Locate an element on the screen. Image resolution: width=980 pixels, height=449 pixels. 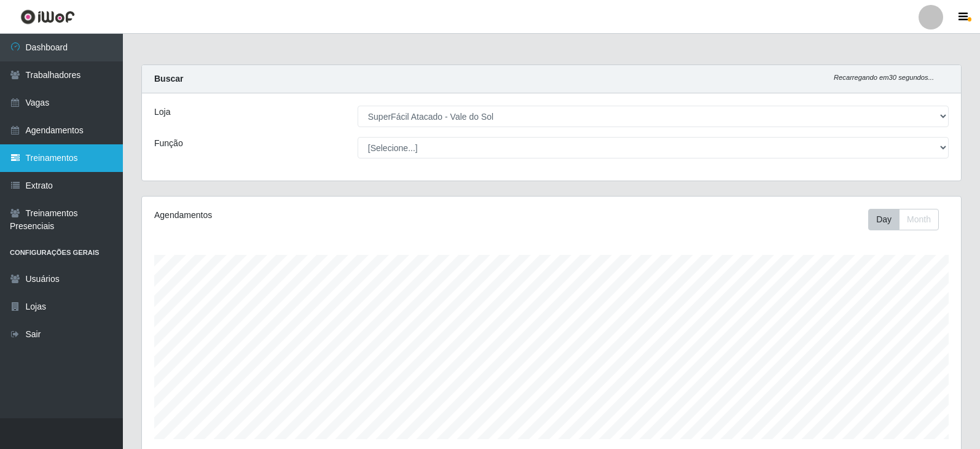
img: CoreUI Logo is located at coordinates (48, 17).